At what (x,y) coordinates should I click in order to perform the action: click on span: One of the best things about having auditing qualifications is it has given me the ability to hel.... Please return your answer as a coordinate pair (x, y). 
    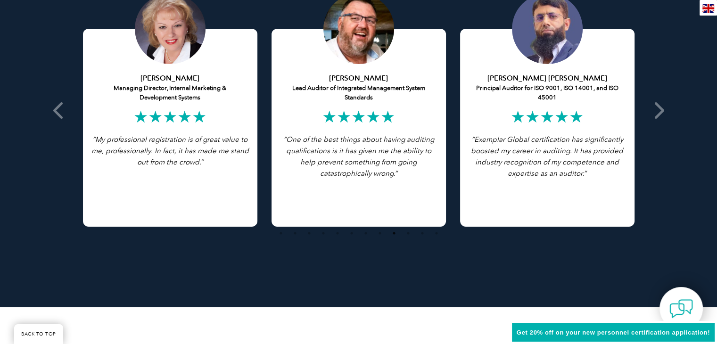
    Looking at the image, I should click on (360, 157).